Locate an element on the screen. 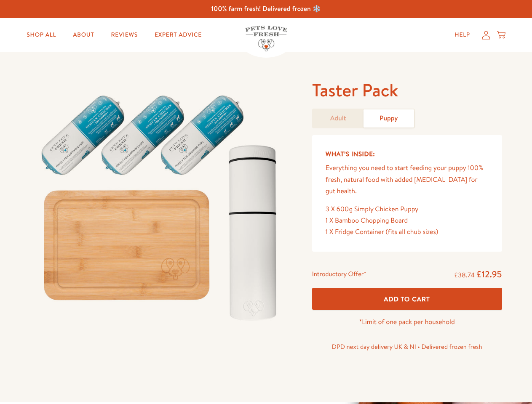 Image resolution: width=532 pixels, height=404 pixels. p: DPD next day delivery UK & NI • Delivered frozen fresh is located at coordinates (407, 347).